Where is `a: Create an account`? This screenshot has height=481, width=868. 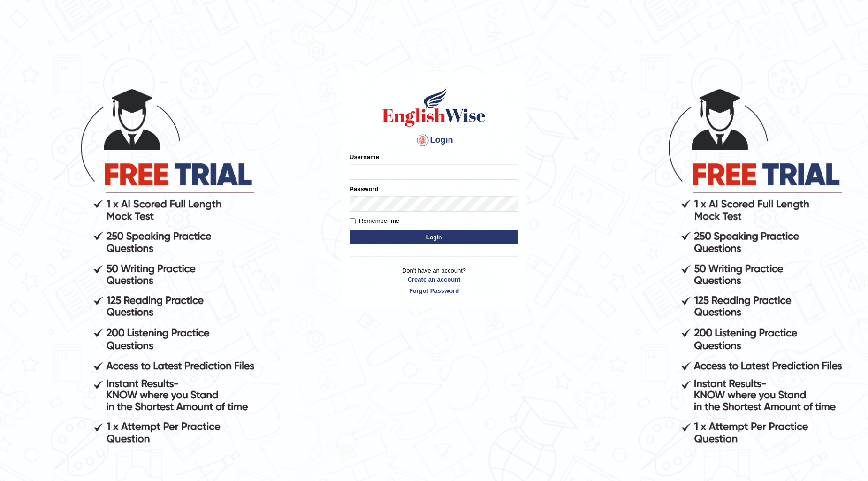
a: Create an account is located at coordinates (434, 280).